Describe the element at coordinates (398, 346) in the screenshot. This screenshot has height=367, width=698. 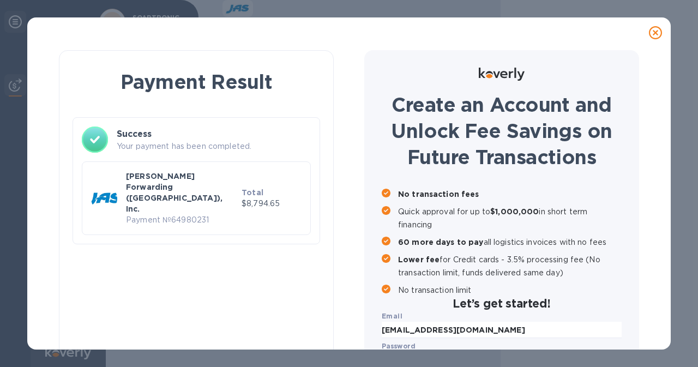
I see `label: Password` at that location.